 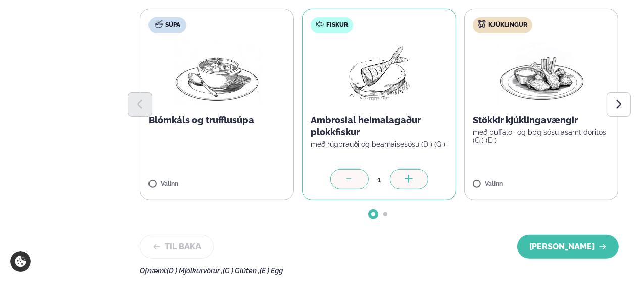 I want to click on a: Cookie settings, so click(x=20, y=261).